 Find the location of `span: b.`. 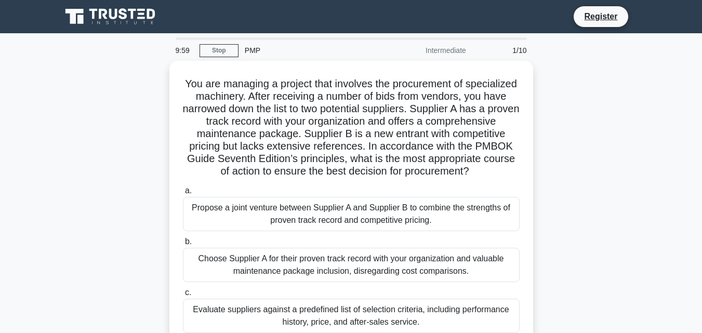

span: b. is located at coordinates (188, 241).